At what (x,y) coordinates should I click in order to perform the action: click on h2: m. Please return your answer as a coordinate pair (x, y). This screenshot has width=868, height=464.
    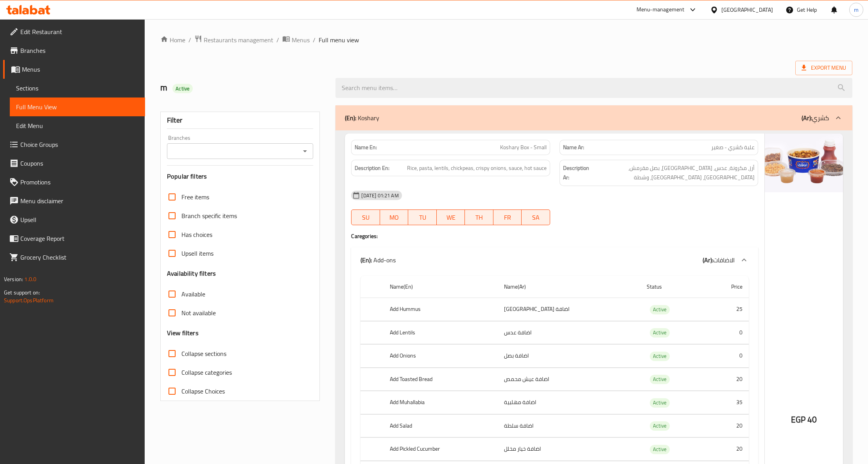
    Looking at the image, I should click on (243, 88).